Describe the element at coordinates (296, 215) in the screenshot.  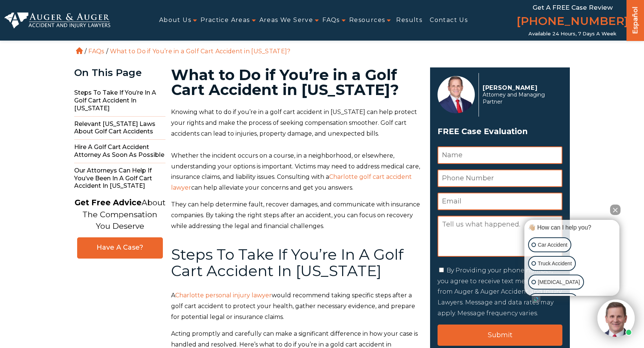
I see `span: They can help determine fault, recover damages, and communicate with insurance companies. By taki...` at that location.